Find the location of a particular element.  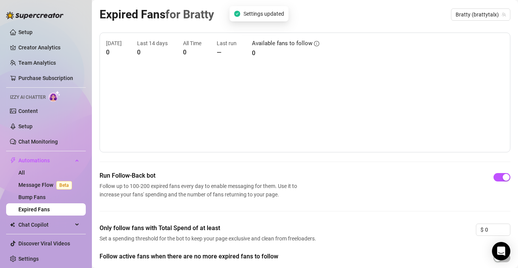

article: Last run is located at coordinates (227, 43).